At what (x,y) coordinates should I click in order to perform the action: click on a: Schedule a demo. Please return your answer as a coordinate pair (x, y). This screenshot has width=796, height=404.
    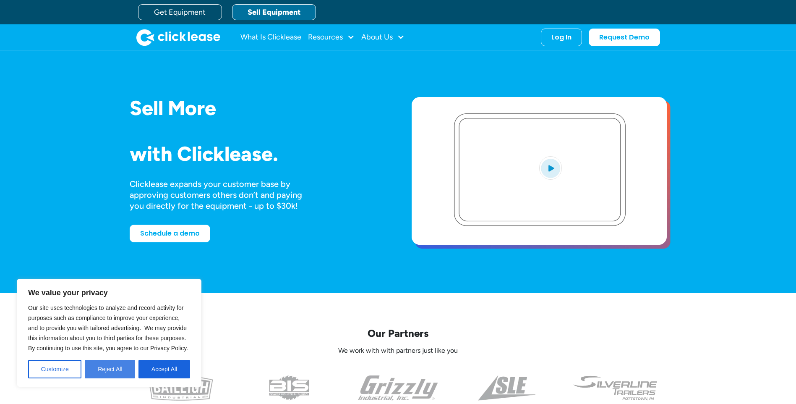
    Looking at the image, I should click on (170, 233).